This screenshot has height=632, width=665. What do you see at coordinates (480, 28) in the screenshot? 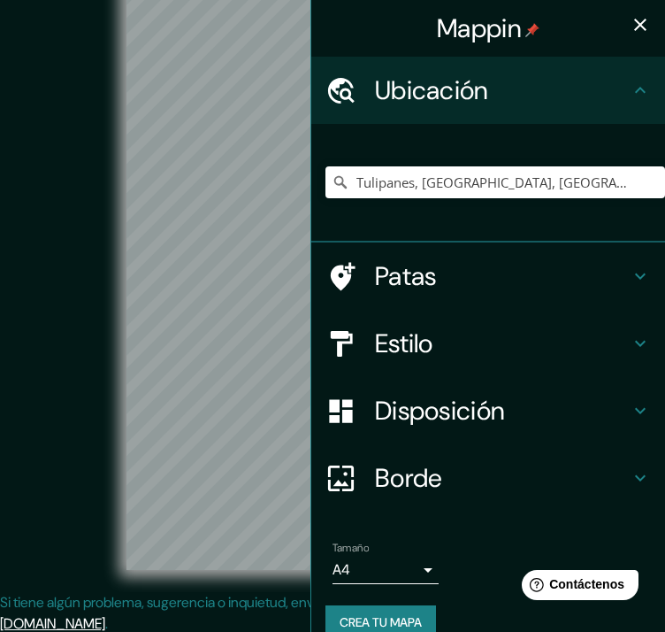
I see `font: Mappin` at bounding box center [480, 28].